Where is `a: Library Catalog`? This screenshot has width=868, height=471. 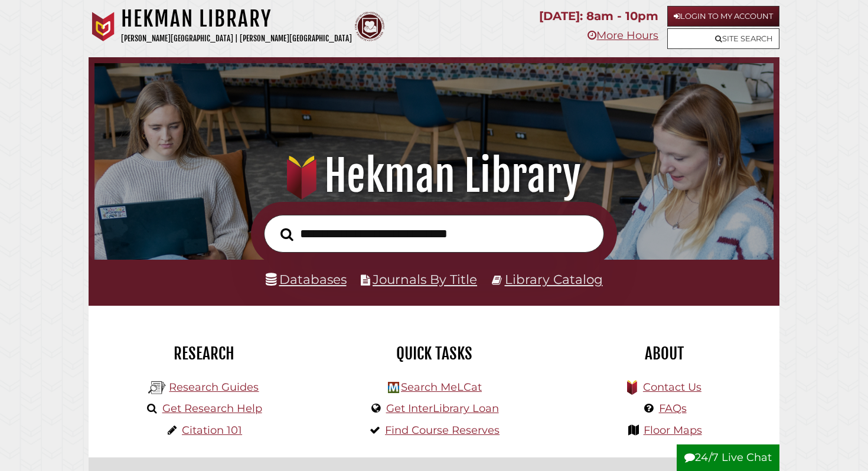 a: Library Catalog is located at coordinates (554, 279).